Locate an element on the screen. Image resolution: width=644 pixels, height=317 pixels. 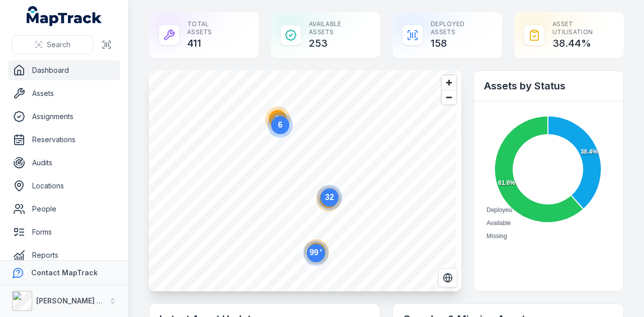
text: 99 is located at coordinates (316, 252).